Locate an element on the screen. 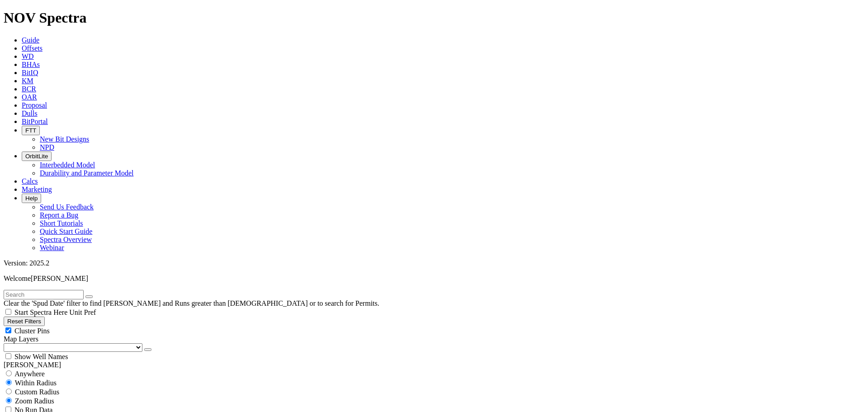 Image resolution: width=868 pixels, height=412 pixels. span: Start Spectra Here is located at coordinates (40, 312).